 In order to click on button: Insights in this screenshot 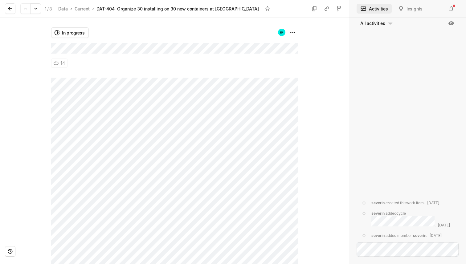, I will do `click(410, 9)`.